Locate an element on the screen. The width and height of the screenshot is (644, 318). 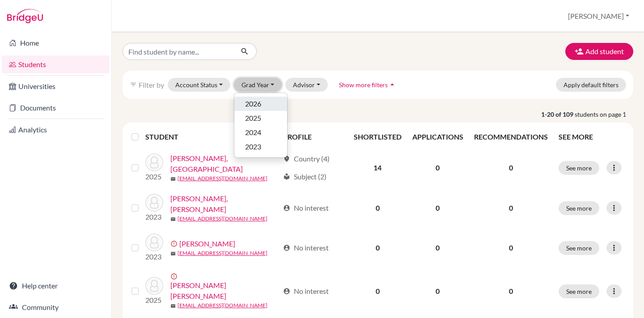
th: PROFILE is located at coordinates (313, 137).